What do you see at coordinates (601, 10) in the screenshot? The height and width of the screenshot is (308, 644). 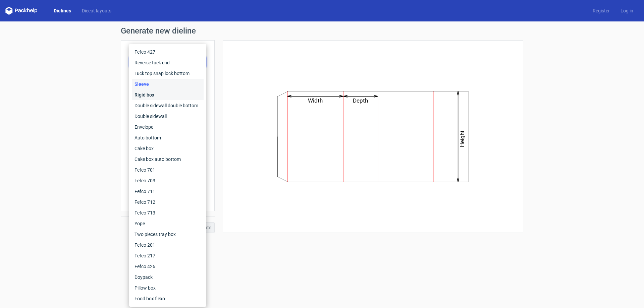 I see `a: Register` at bounding box center [601, 10].